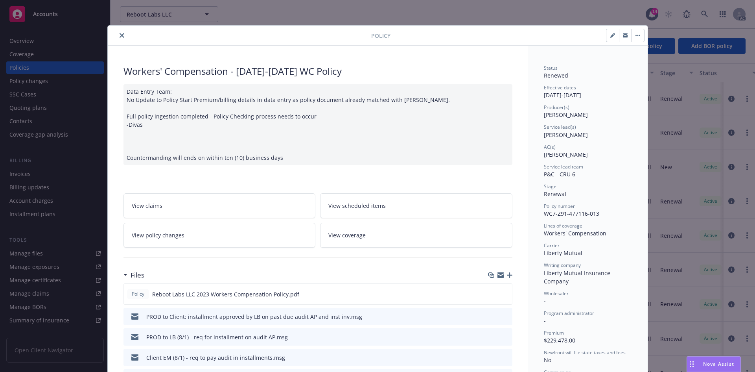 The width and height of the screenshot is (755, 372). I want to click on span: Renewed, so click(556, 75).